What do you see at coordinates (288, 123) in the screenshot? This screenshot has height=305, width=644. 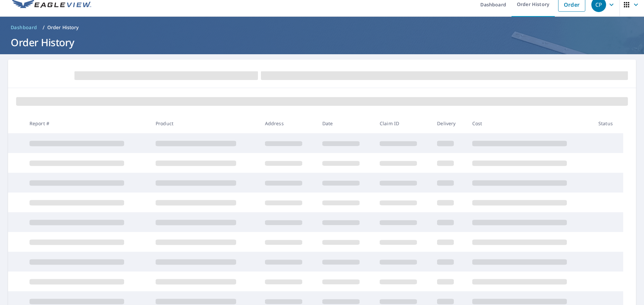 I see `th: Address` at bounding box center [288, 123].